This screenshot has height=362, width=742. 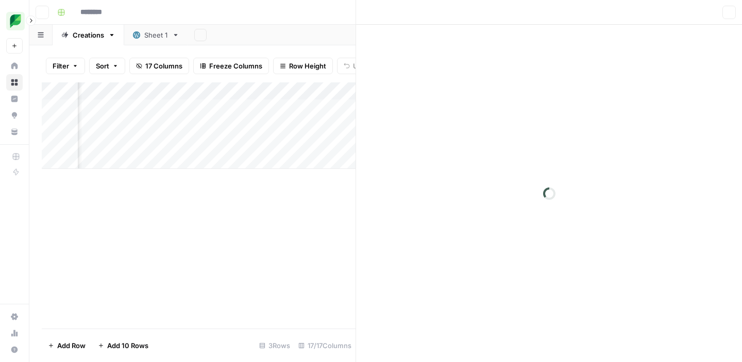 What do you see at coordinates (14, 317) in the screenshot?
I see `a: Settings` at bounding box center [14, 317].